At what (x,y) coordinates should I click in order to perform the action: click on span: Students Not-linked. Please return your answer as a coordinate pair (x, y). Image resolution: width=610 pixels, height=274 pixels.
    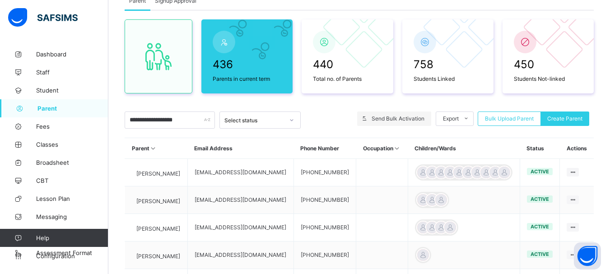
    Looking at the image, I should click on (548, 79).